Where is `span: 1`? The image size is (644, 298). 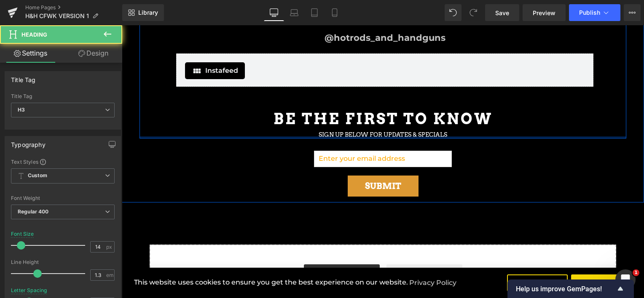 span: 1 is located at coordinates (636, 273).